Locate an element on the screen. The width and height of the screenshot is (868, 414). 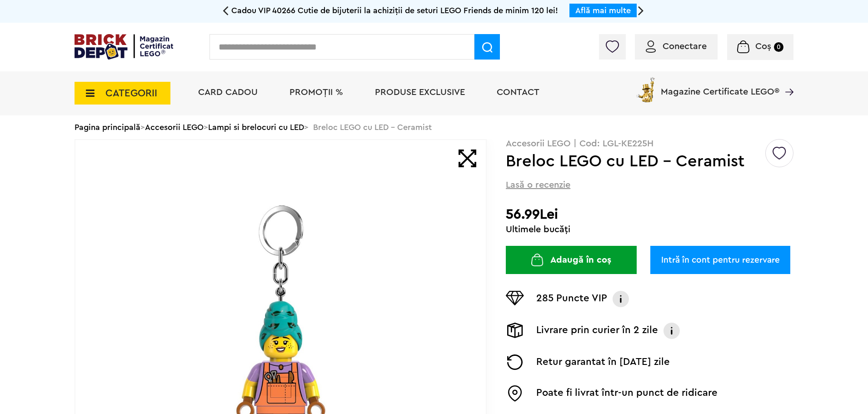
span: CATEGORII is located at coordinates (131, 93).